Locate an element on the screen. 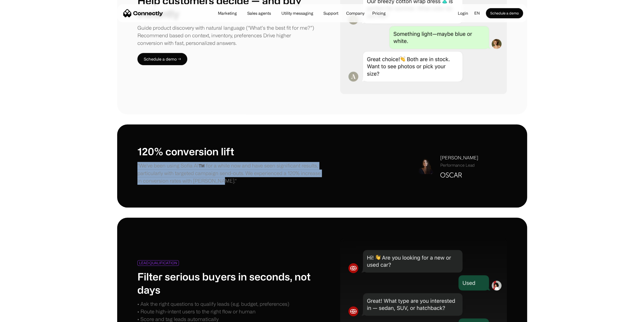 Image resolution: width=644 pixels, height=322 pixels. a: Pricing is located at coordinates (379, 13).